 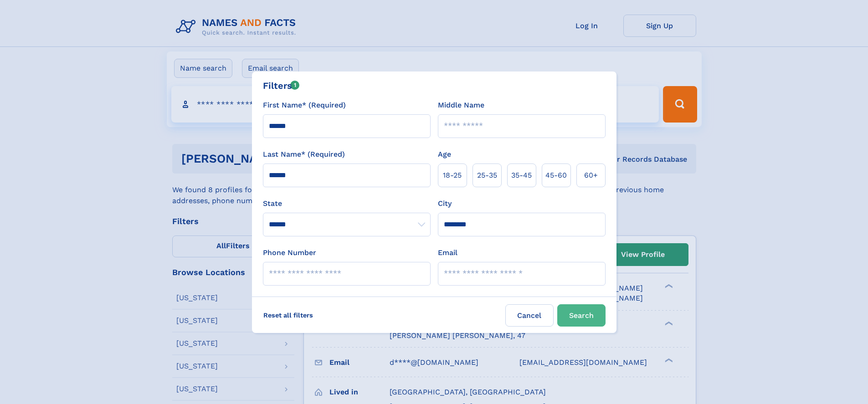 What do you see at coordinates (555, 175) in the screenshot?
I see `span: 45‑60` at bounding box center [555, 175].